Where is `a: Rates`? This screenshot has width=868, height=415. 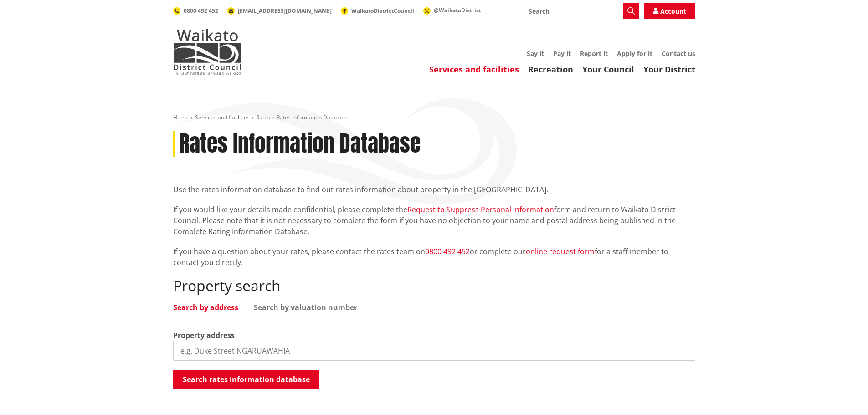
a: Rates is located at coordinates (263, 118).